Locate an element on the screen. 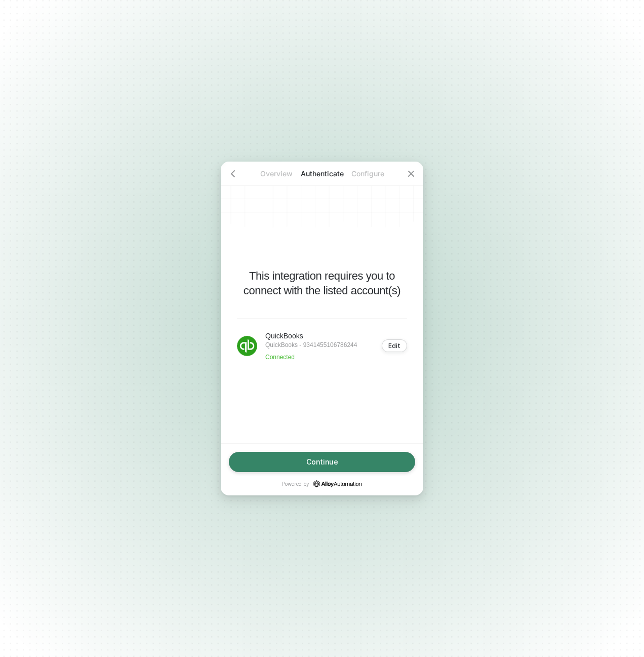 The width and height of the screenshot is (644, 657). span: icon-success is located at coordinates (338, 484).